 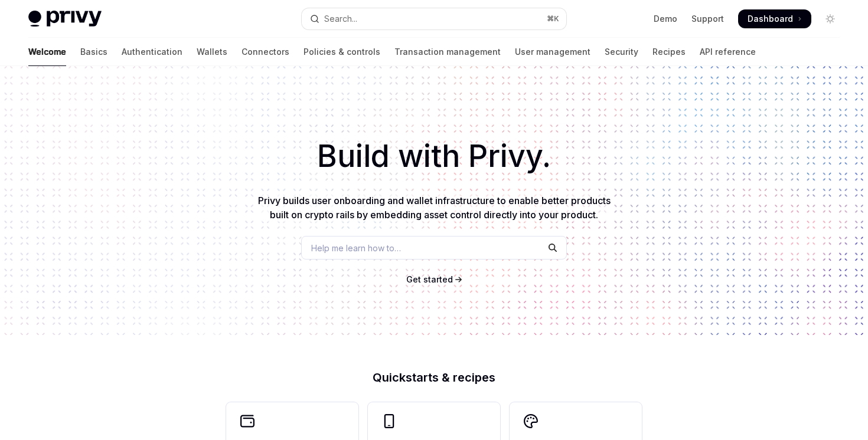 I want to click on button: Toggle dark mode, so click(x=830, y=19).